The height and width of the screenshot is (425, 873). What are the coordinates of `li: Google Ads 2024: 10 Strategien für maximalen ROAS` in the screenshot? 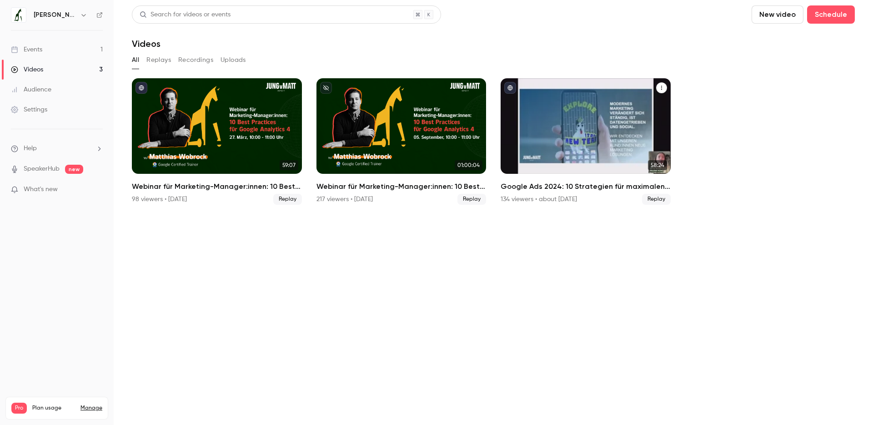 It's located at (586, 141).